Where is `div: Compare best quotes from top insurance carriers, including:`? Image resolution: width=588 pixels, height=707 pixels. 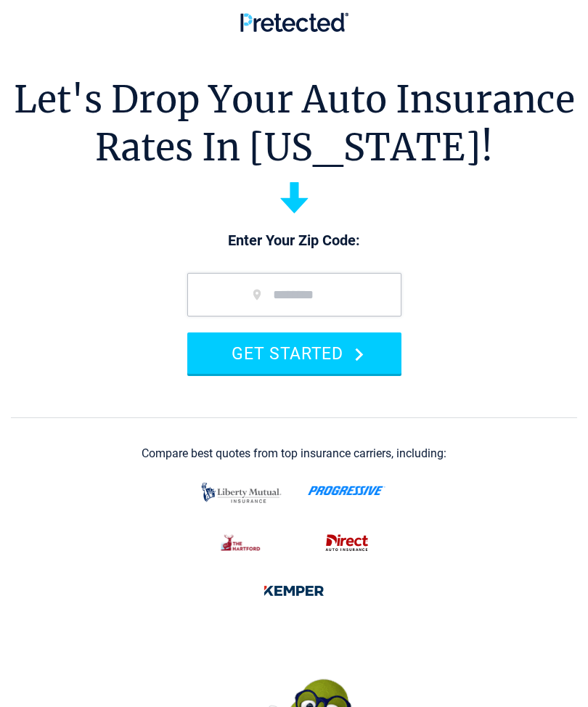
div: Compare best quotes from top insurance carriers, including: is located at coordinates (294, 454).